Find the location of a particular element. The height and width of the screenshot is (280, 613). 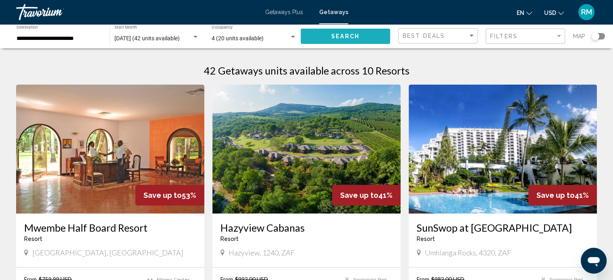

a: Travorium is located at coordinates (137, 12).